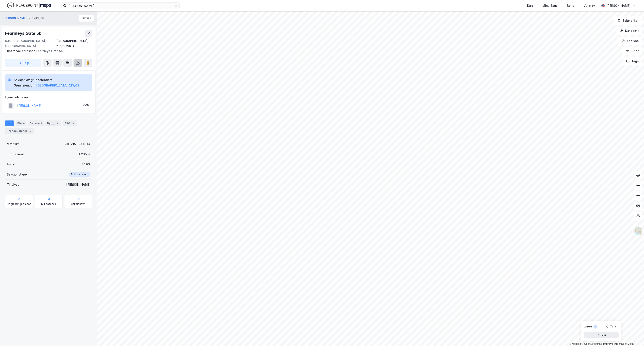 The image size is (644, 346). I want to click on div: Eiere, so click(21, 123).